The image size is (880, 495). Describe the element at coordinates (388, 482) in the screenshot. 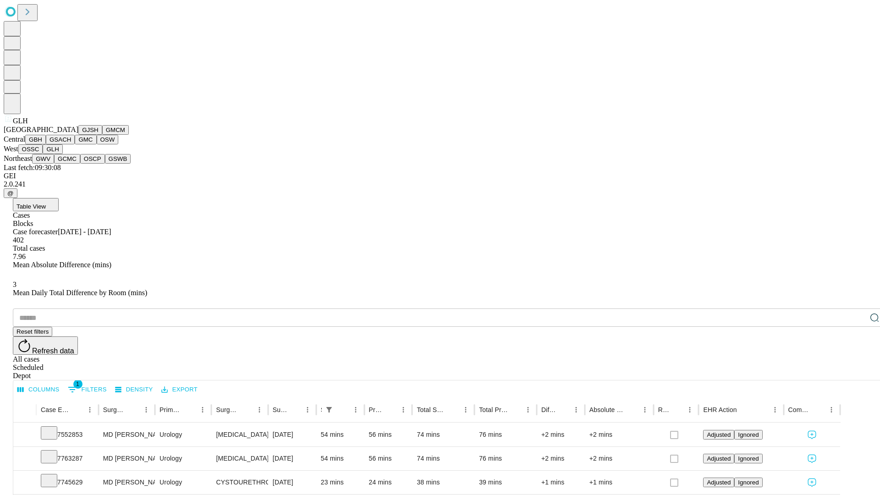

I see `div: 24 mins` at that location.